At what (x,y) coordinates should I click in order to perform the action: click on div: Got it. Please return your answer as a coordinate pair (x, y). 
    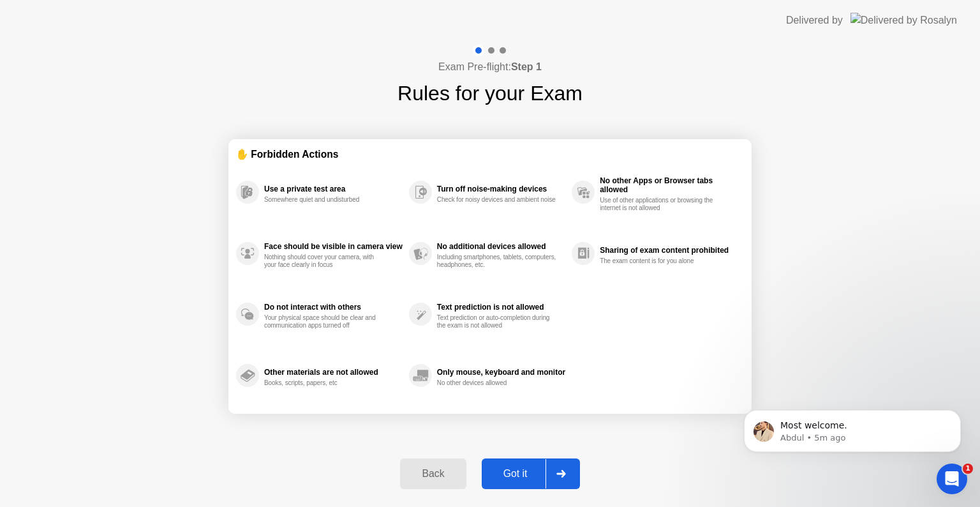
    Looking at the image, I should click on (515, 473).